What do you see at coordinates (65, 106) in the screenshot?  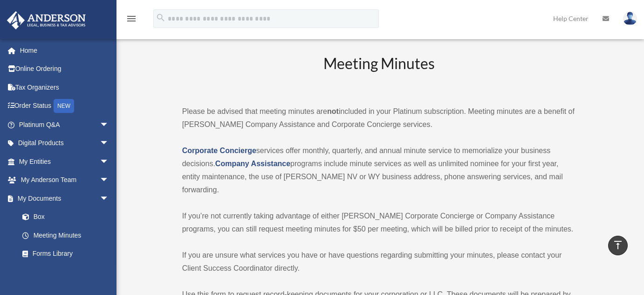 I see `a: Order StatusNEW` at bounding box center [65, 106].